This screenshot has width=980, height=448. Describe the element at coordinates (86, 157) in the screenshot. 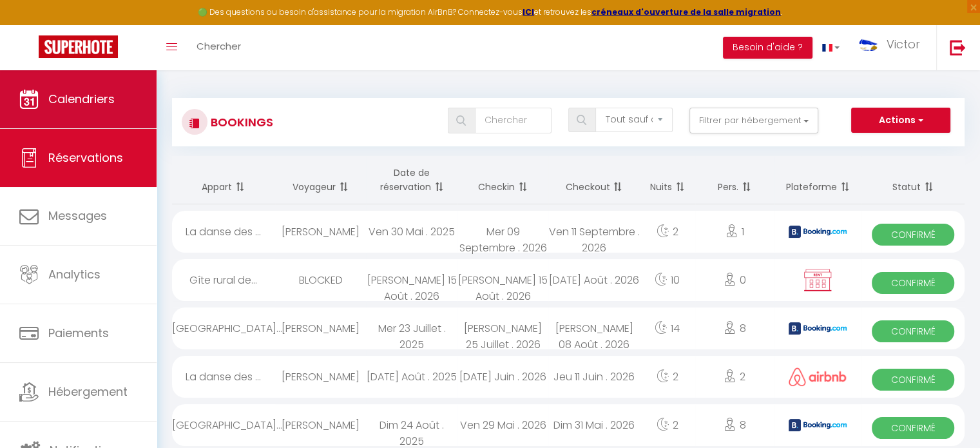

I see `span: Réservations` at that location.